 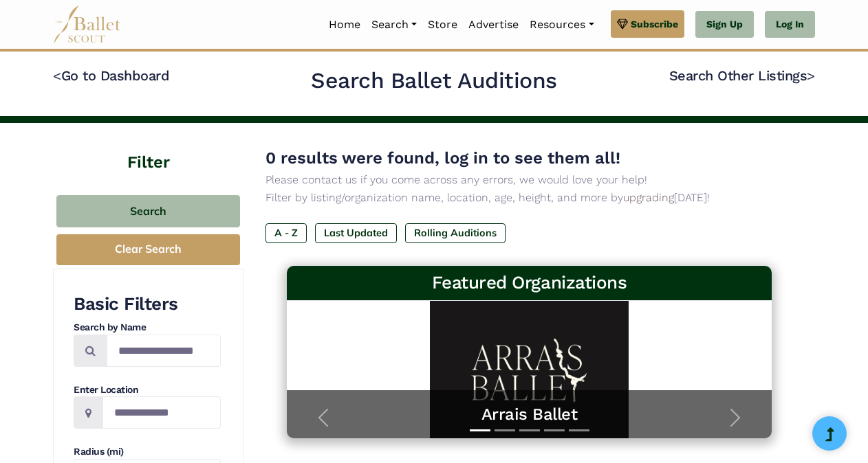 What do you see at coordinates (355, 233) in the screenshot?
I see `label: Last Updated` at bounding box center [355, 233].